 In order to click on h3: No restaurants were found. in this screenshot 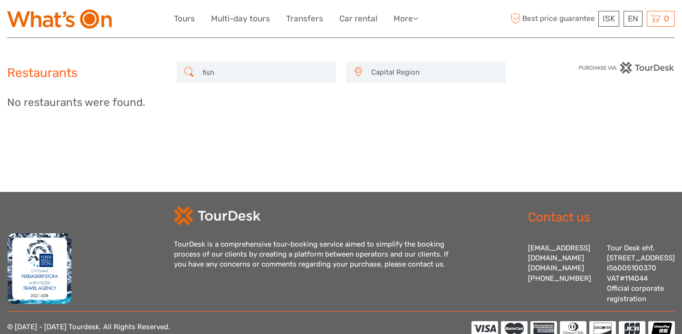, I will do `click(76, 102)`.